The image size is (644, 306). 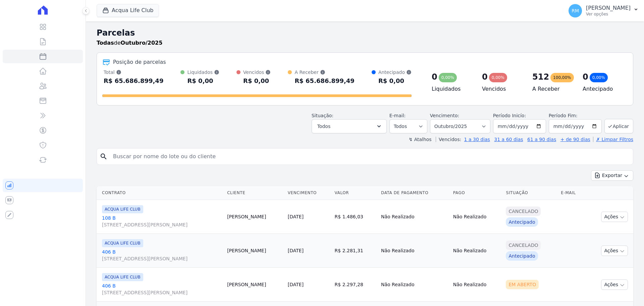 I want to click on a: 61 a 90 dias, so click(x=542, y=139).